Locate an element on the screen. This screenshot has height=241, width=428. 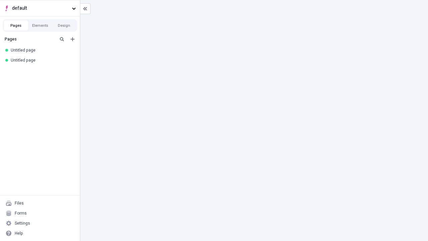
button: Add new is located at coordinates (73, 39).